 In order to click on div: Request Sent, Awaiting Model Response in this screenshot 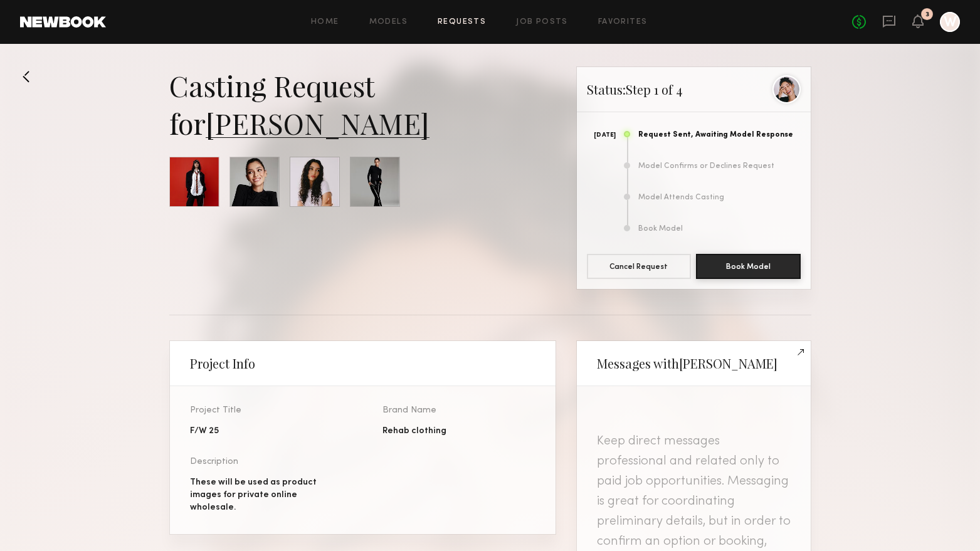, I will do `click(719, 135)`.